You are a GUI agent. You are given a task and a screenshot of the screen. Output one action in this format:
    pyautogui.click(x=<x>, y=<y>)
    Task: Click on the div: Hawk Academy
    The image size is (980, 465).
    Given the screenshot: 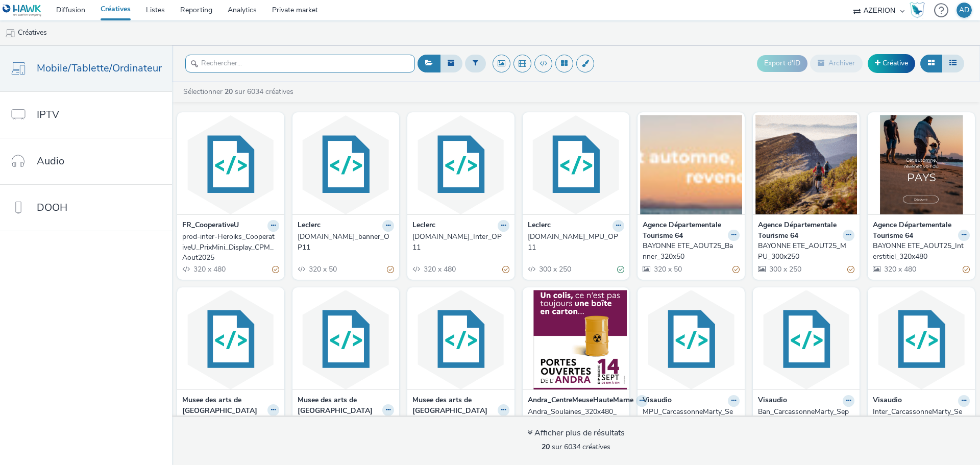 What is the action you would take?
    pyautogui.click(x=918, y=10)
    